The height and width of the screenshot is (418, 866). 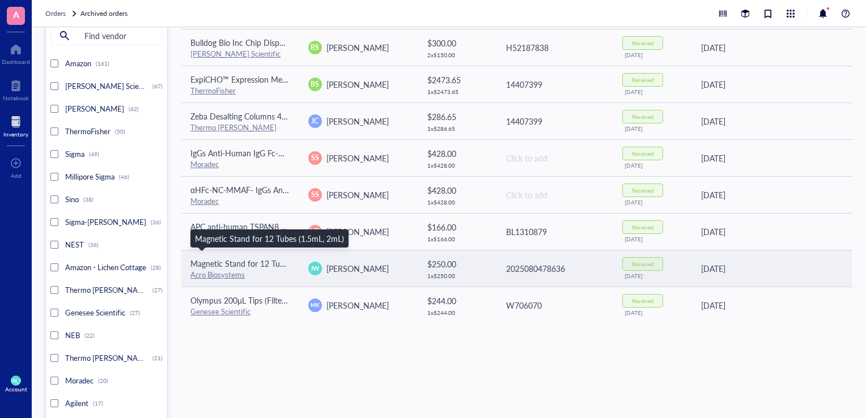 What do you see at coordinates (90, 176) in the screenshot?
I see `span: Millipore Sigma` at bounding box center [90, 176].